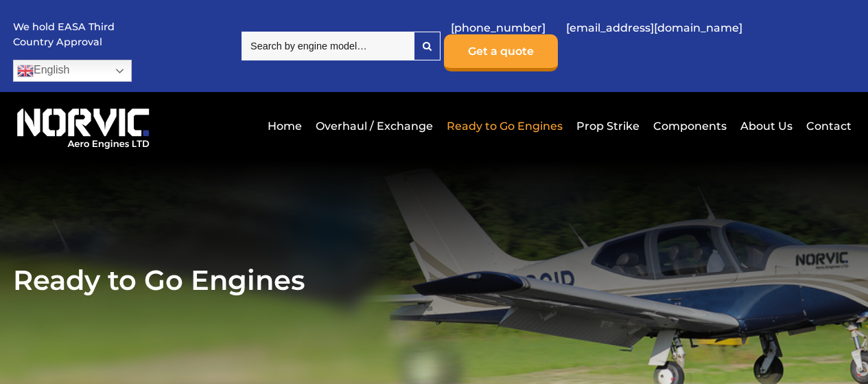 The image size is (868, 384). What do you see at coordinates (766, 126) in the screenshot?
I see `a: About Us` at bounding box center [766, 126].